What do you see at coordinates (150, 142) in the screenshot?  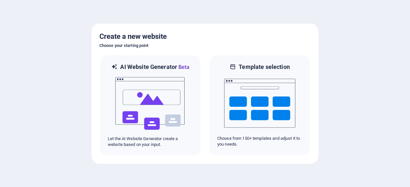 I see `p: Let the AI Website Generator create a website based on your input.` at bounding box center [150, 142].